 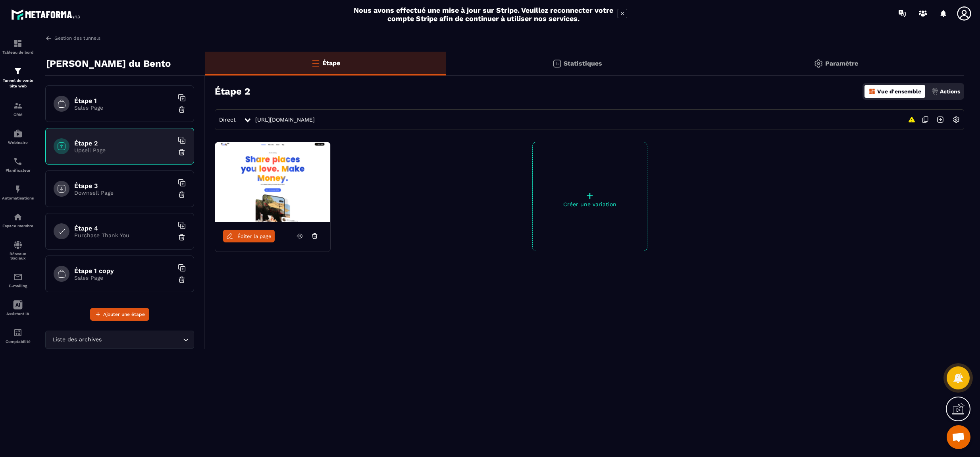 What do you see at coordinates (120, 339) in the screenshot?
I see `div: Search for option` at bounding box center [120, 339].